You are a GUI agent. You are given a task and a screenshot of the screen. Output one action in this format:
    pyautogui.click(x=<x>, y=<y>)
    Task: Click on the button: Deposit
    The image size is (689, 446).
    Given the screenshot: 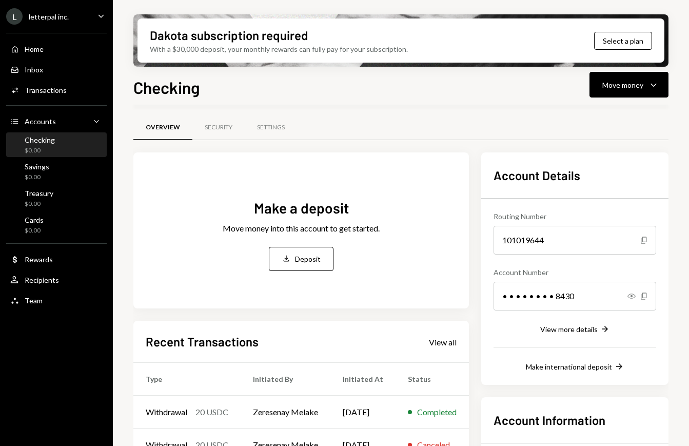 What is the action you would take?
    pyautogui.click(x=301, y=259)
    